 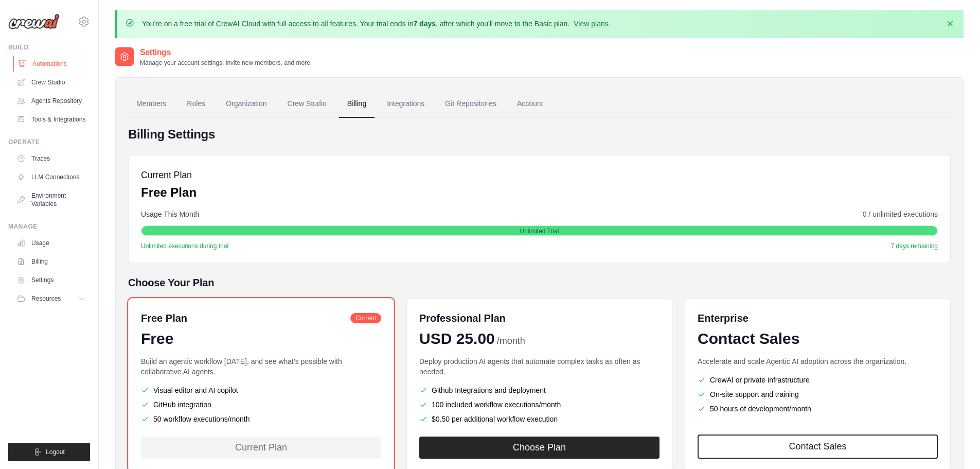 What do you see at coordinates (49, 48) in the screenshot?
I see `div: Build` at bounding box center [49, 48].